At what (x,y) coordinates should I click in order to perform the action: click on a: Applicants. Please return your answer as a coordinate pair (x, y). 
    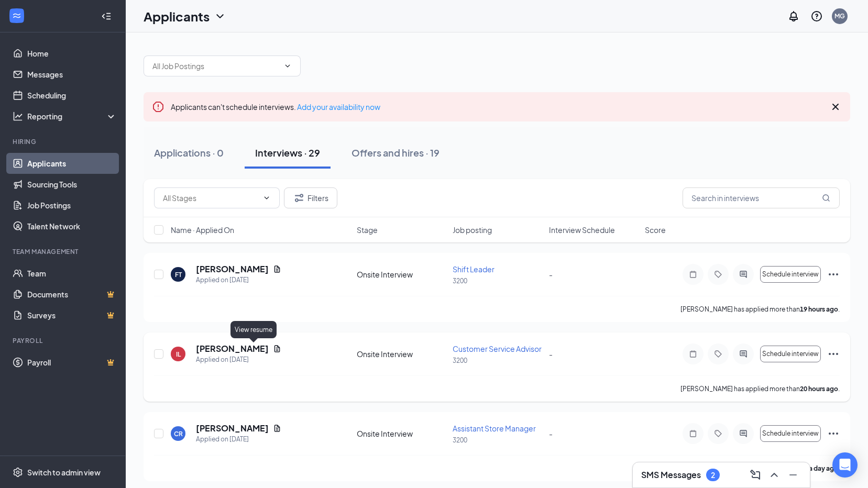
    Looking at the image, I should click on (72, 164).